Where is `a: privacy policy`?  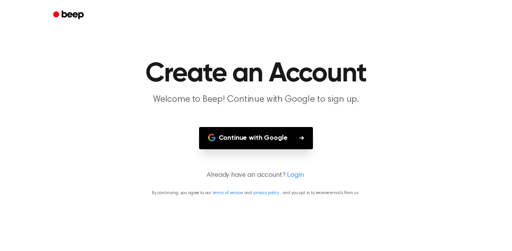 a: privacy policy is located at coordinates (266, 193).